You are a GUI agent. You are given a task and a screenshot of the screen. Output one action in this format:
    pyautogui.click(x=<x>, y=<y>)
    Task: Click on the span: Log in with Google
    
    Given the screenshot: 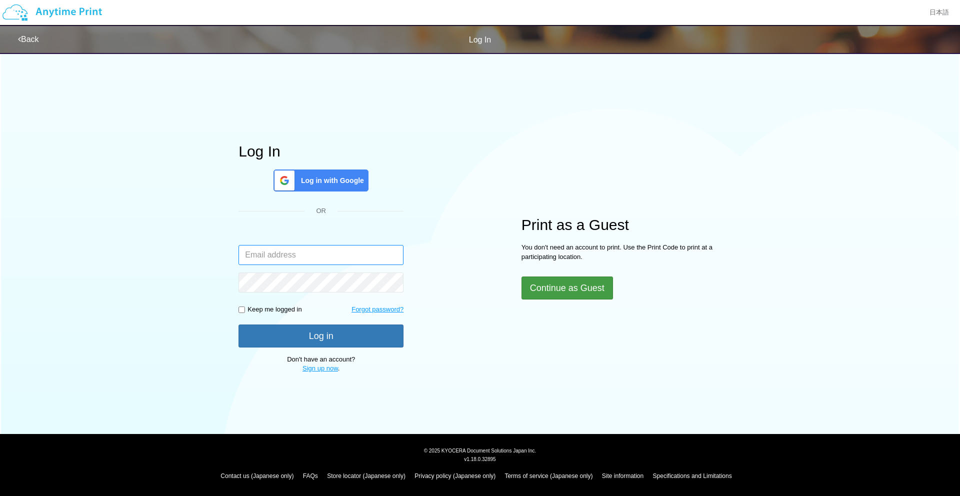 What is the action you would take?
    pyautogui.click(x=330, y=180)
    